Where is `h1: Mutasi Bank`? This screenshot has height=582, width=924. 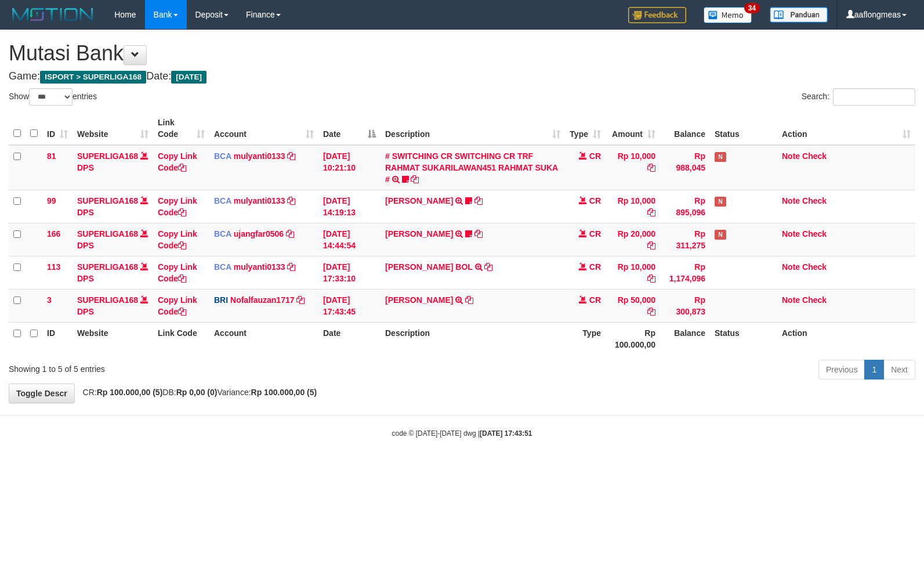
h1: Mutasi Bank is located at coordinates (462, 53).